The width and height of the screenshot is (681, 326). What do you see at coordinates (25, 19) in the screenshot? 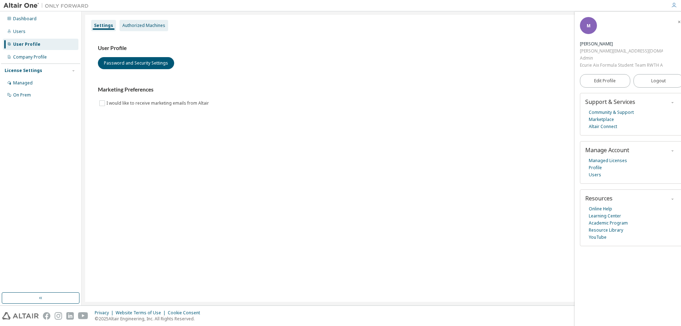
I see `div: Dashboard` at bounding box center [25, 19].